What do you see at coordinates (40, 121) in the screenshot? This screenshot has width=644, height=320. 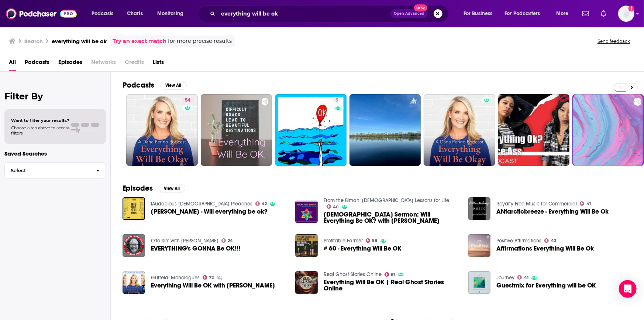 I see `span: Want to filter your results?` at bounding box center [40, 121].